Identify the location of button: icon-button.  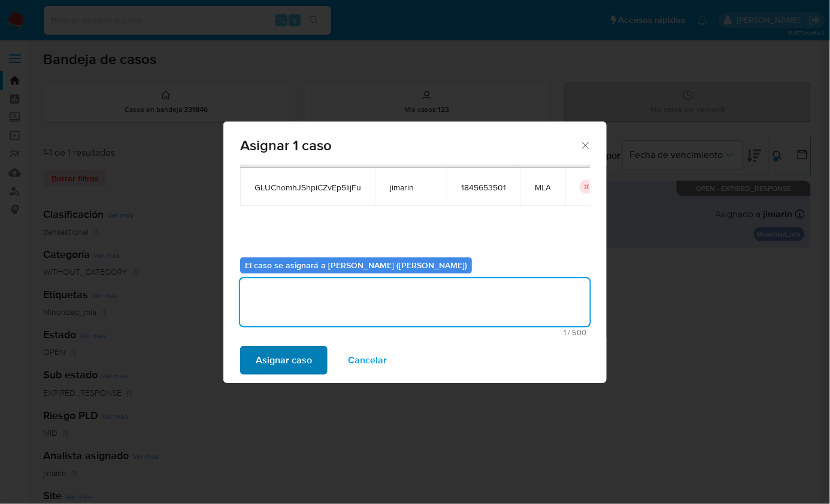
(587, 187).